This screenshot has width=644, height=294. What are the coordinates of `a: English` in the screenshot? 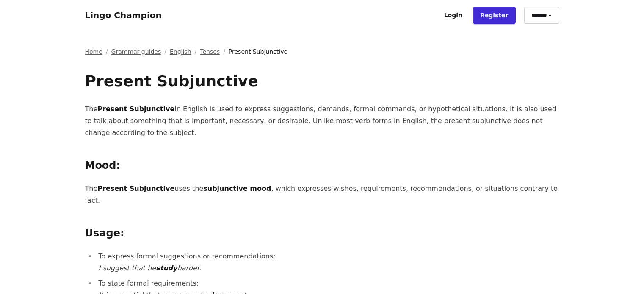 It's located at (181, 52).